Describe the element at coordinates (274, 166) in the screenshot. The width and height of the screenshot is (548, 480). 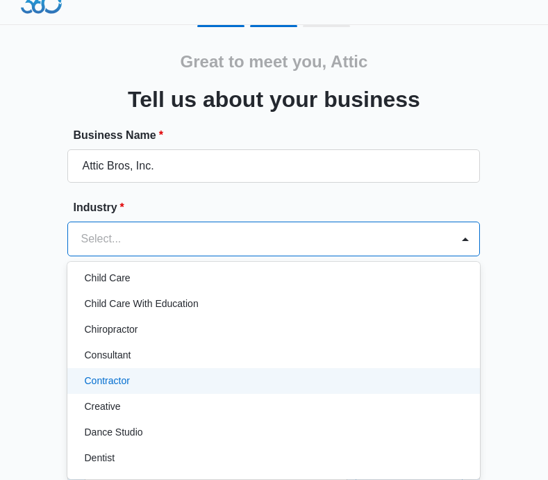
I see `input: e.g. Jane's Plumbing` at that location.